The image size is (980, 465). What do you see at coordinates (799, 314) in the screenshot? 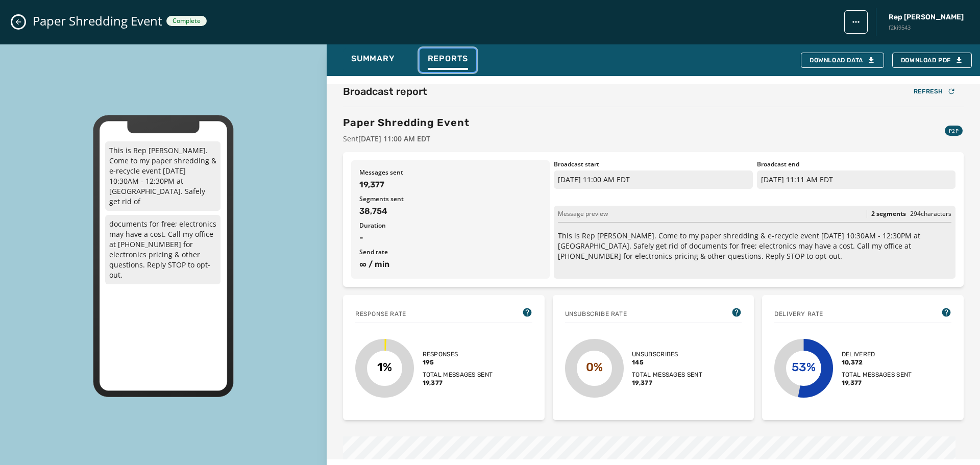
I see `span: Delivery Rate` at bounding box center [799, 314].